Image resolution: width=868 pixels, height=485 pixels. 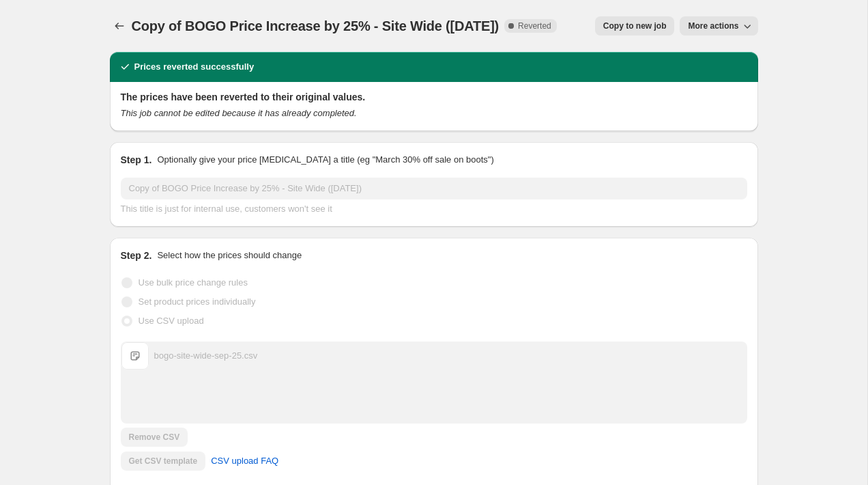 What do you see at coordinates (719, 26) in the screenshot?
I see `button: More actions` at bounding box center [719, 26].